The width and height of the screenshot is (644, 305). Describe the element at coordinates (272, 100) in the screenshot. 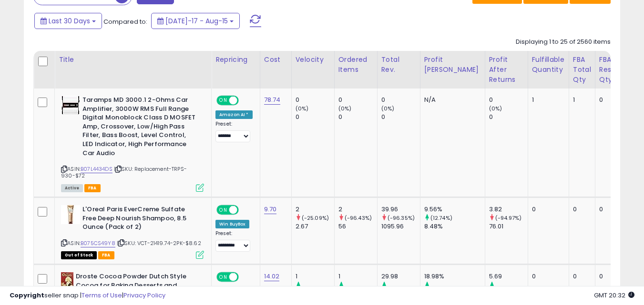

I see `a: 78.74` at that location.